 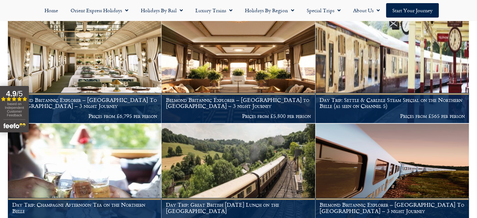 What do you see at coordinates (323, 10) in the screenshot?
I see `a: Special Trips` at bounding box center [323, 10].